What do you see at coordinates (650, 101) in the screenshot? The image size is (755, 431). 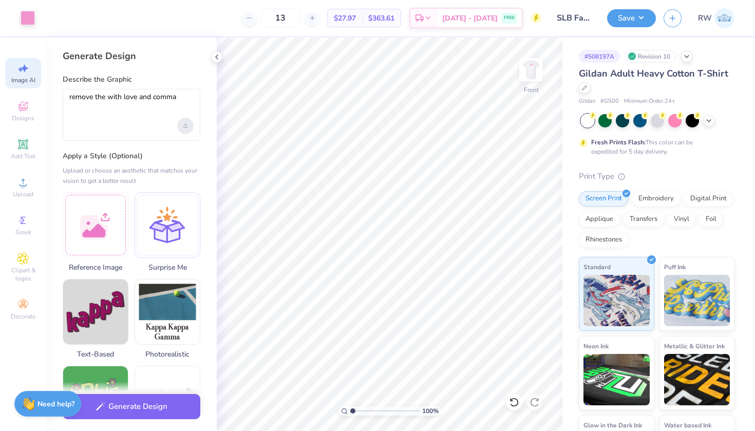 I see `span: Minimum Order: 24 +` at bounding box center [650, 101].